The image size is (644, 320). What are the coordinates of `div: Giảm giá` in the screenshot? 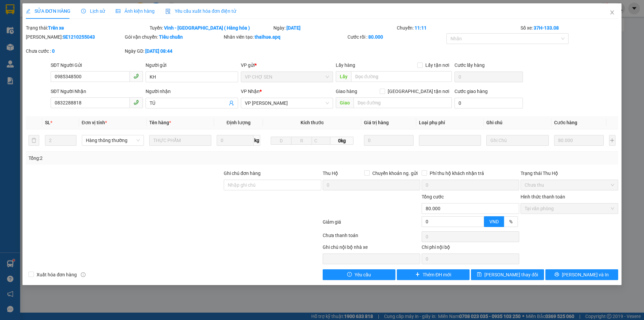 It's located at (371, 224).